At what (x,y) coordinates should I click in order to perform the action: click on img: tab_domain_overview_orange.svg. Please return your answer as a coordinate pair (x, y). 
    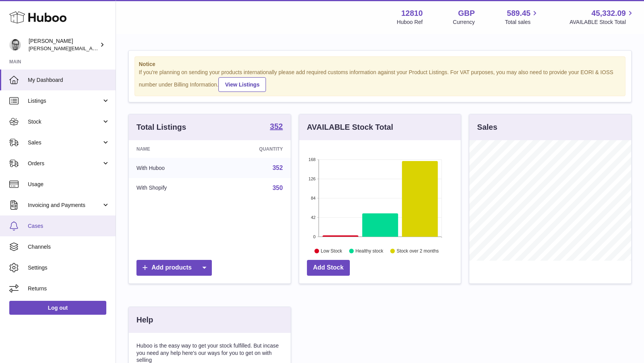
    Looking at the image, I should click on (24, 48).